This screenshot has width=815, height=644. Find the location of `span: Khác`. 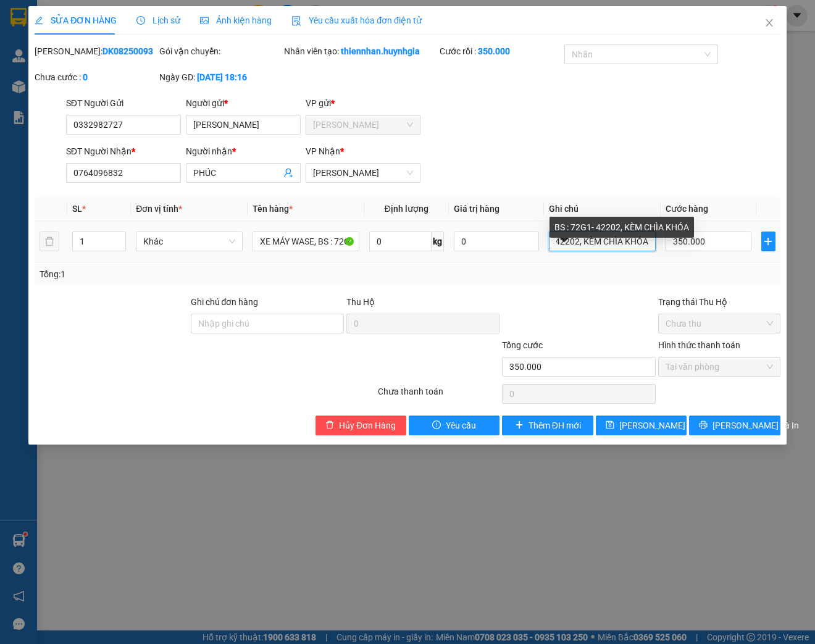

span: Khác is located at coordinates (189, 242).